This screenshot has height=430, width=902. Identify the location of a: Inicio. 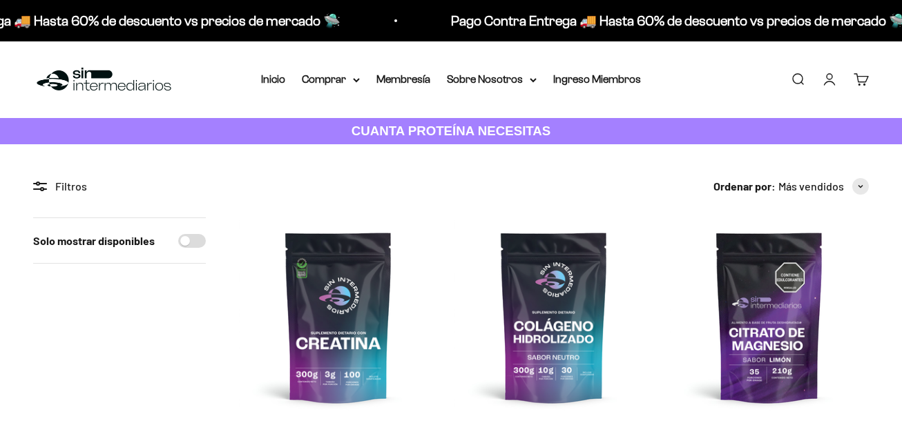
(273, 79).